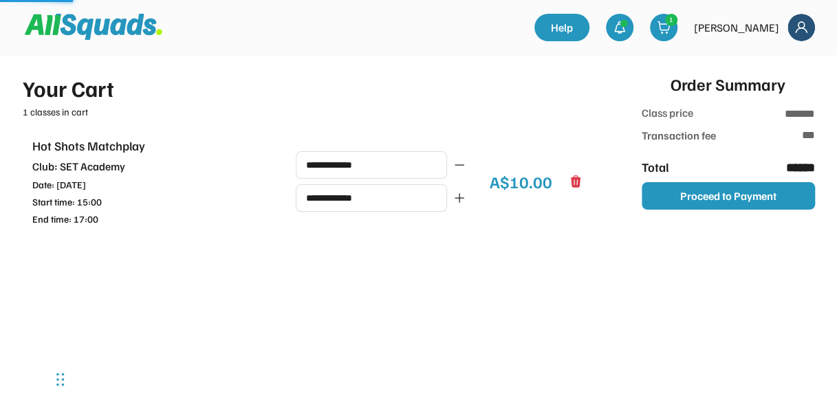 The height and width of the screenshot is (411, 837). I want to click on button: Proceed to Payment, so click(728, 196).